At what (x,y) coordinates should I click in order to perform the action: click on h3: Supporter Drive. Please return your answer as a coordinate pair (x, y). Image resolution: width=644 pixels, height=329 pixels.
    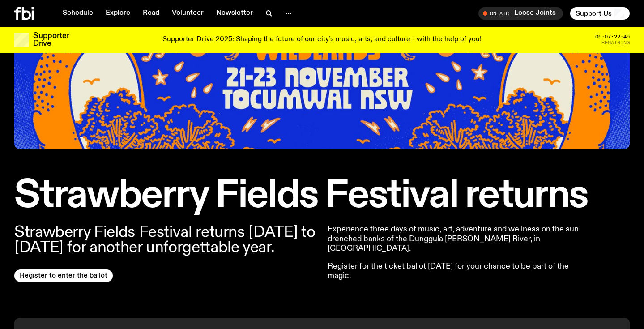
    Looking at the image, I should click on (51, 40).